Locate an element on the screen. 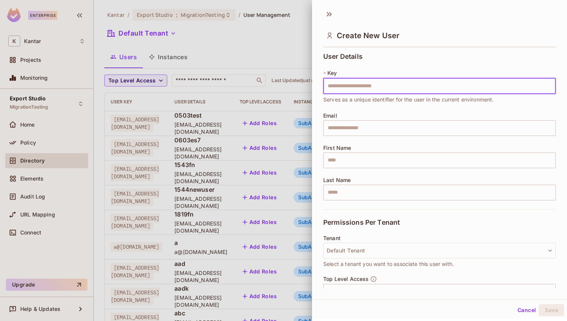  span: First Name is located at coordinates (337, 148).